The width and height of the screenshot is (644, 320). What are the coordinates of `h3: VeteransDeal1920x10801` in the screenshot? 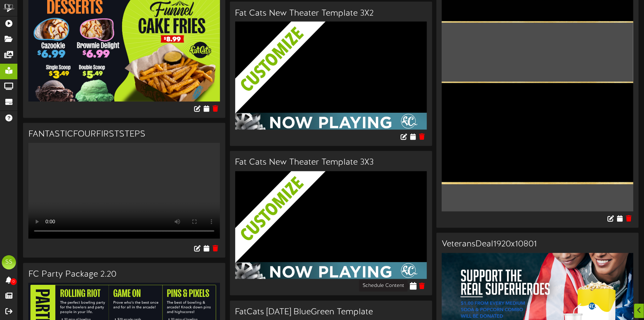 It's located at (538, 245).